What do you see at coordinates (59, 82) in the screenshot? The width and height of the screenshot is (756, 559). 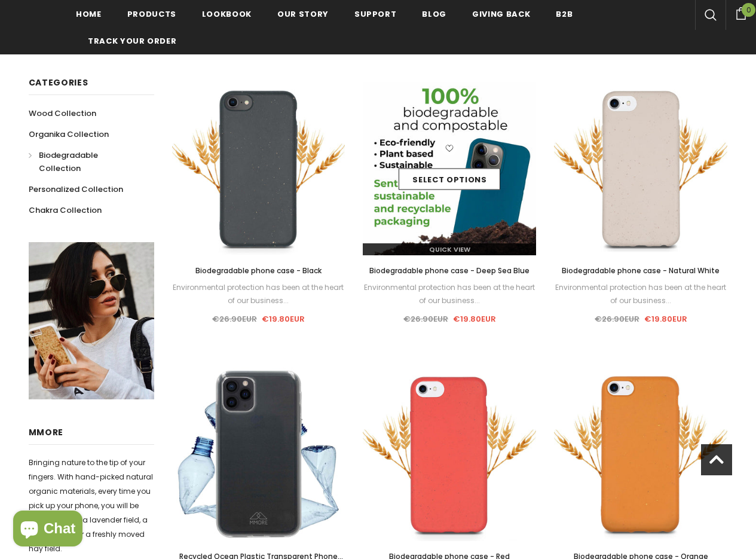 I see `span: Categories` at bounding box center [59, 82].